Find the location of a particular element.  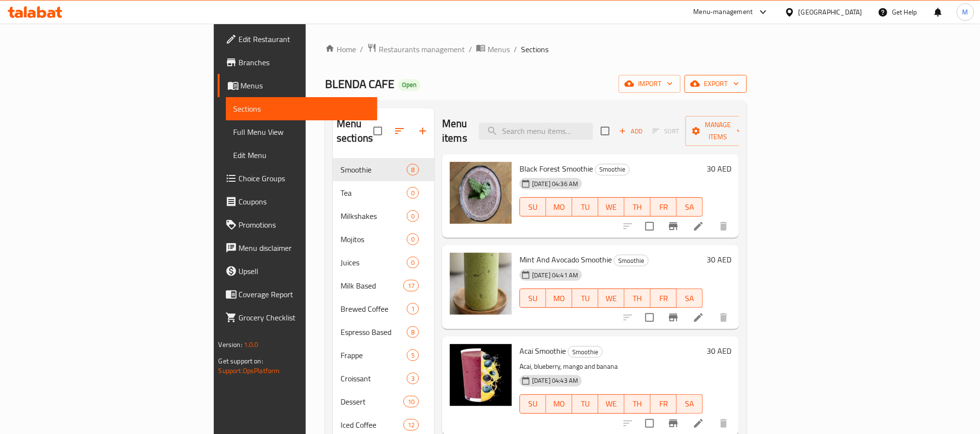

img: Acai Smoothie is located at coordinates (481, 375).